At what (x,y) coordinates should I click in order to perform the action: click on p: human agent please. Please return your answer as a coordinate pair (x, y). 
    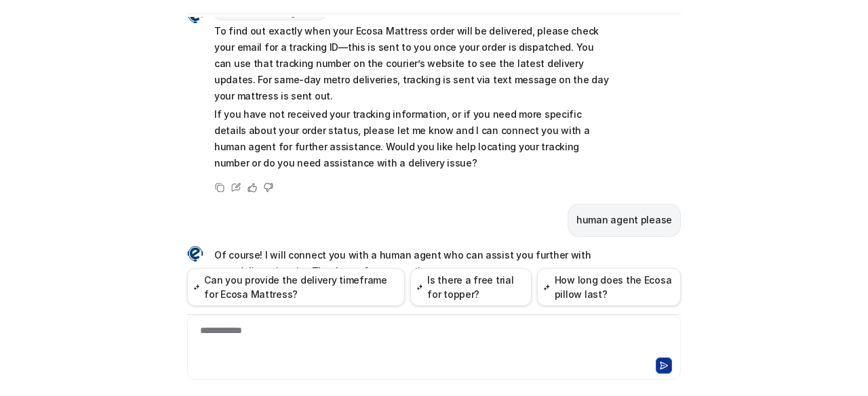
    Looking at the image, I should click on (623, 221).